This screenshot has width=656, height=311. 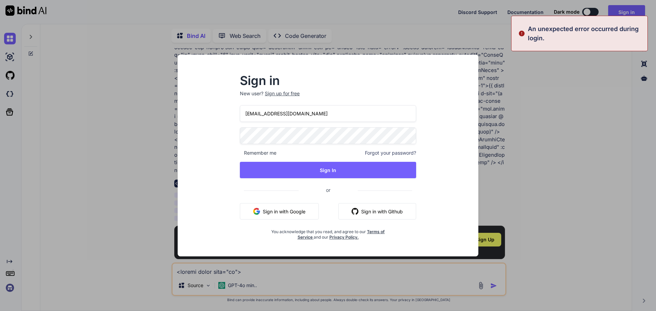 I want to click on a: Privacy Policy., so click(x=344, y=237).